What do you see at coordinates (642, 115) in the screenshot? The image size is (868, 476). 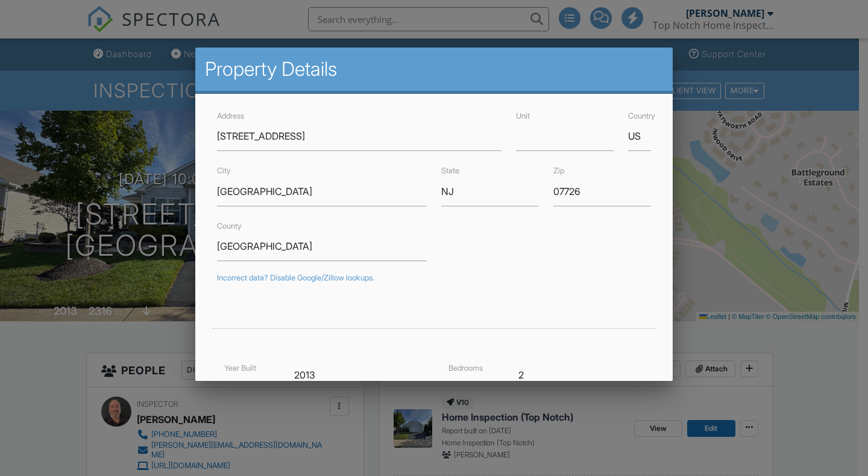 I see `label: Country` at bounding box center [642, 115].